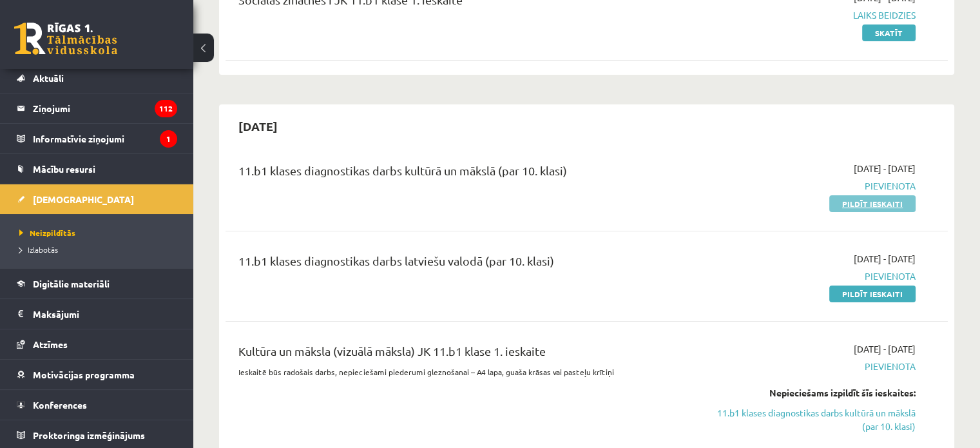 The width and height of the screenshot is (980, 448). What do you see at coordinates (48, 78) in the screenshot?
I see `span: Aktuāli` at bounding box center [48, 78].